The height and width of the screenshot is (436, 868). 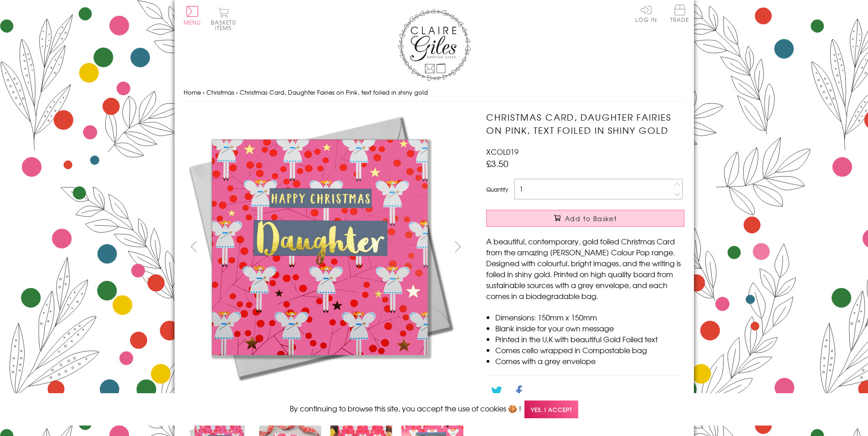 What do you see at coordinates (193, 246) in the screenshot?
I see `button: prev` at bounding box center [193, 246].